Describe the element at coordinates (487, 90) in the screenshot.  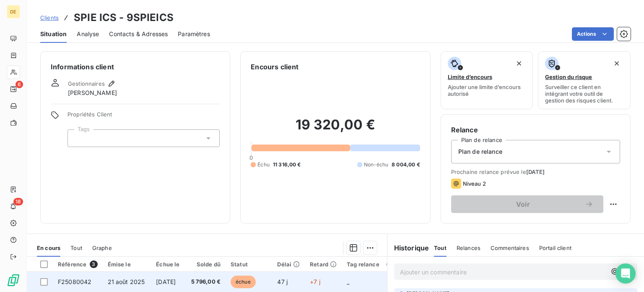
I see `span: Ajouter une limite d’encours autorisé` at that location.